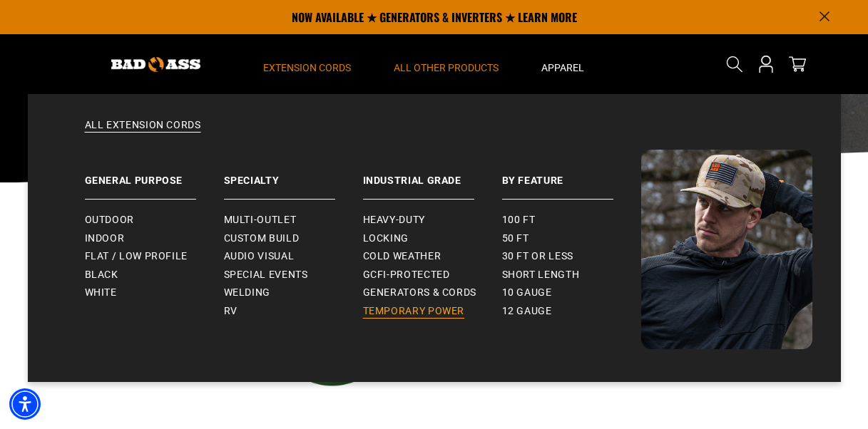  What do you see at coordinates (154, 293) in the screenshot?
I see `a: White` at bounding box center [154, 293].